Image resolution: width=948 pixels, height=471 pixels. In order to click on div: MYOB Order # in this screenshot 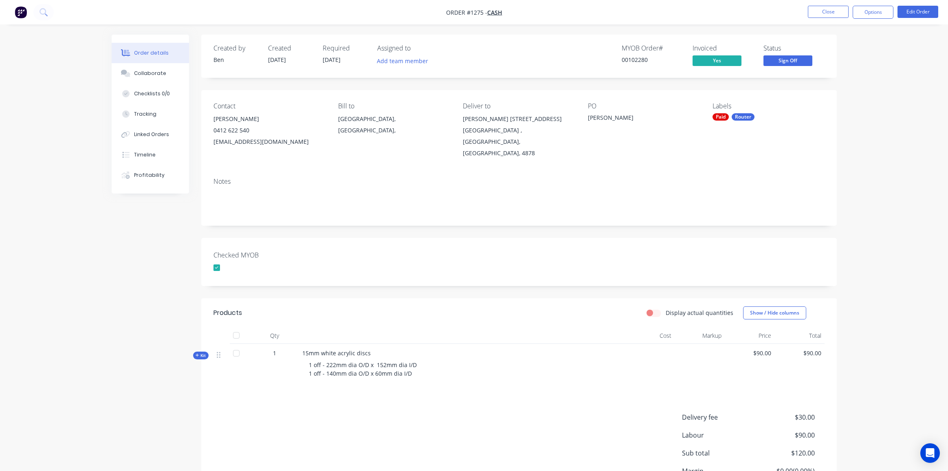, I will do `click(652, 48)`.